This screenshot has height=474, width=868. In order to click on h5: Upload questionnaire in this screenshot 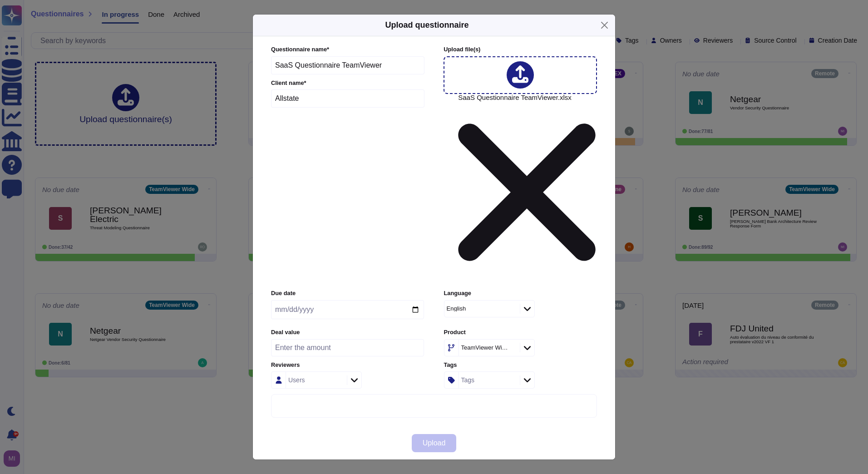, I will do `click(427, 25)`.